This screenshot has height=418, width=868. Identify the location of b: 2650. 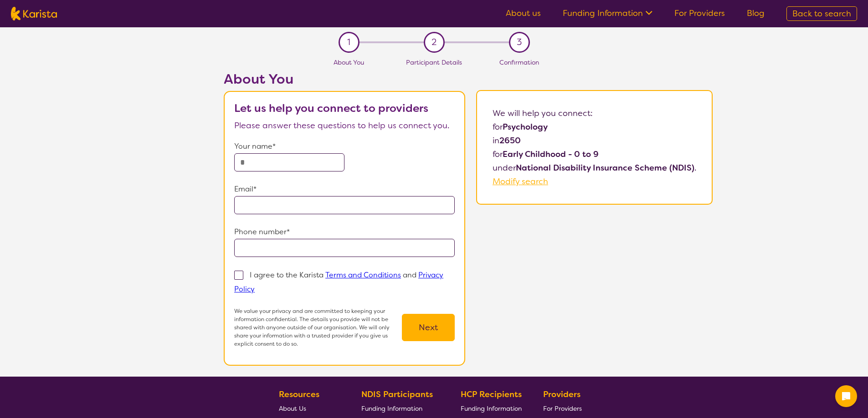
(510, 140).